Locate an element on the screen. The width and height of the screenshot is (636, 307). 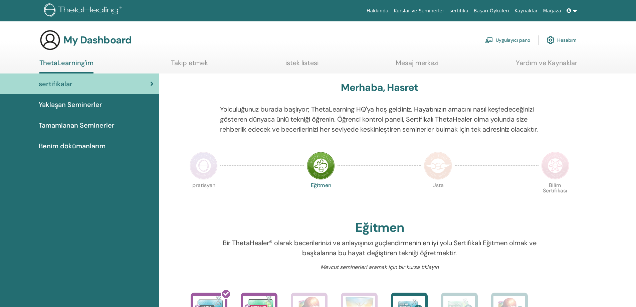
img: generic-user-icon.jpg is located at coordinates (50, 40).